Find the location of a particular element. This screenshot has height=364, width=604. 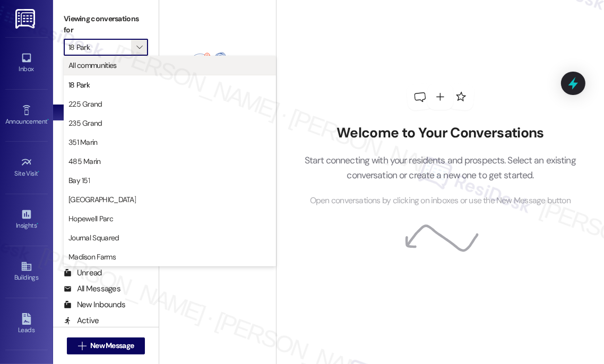

a: Insights • is located at coordinates (26, 219).